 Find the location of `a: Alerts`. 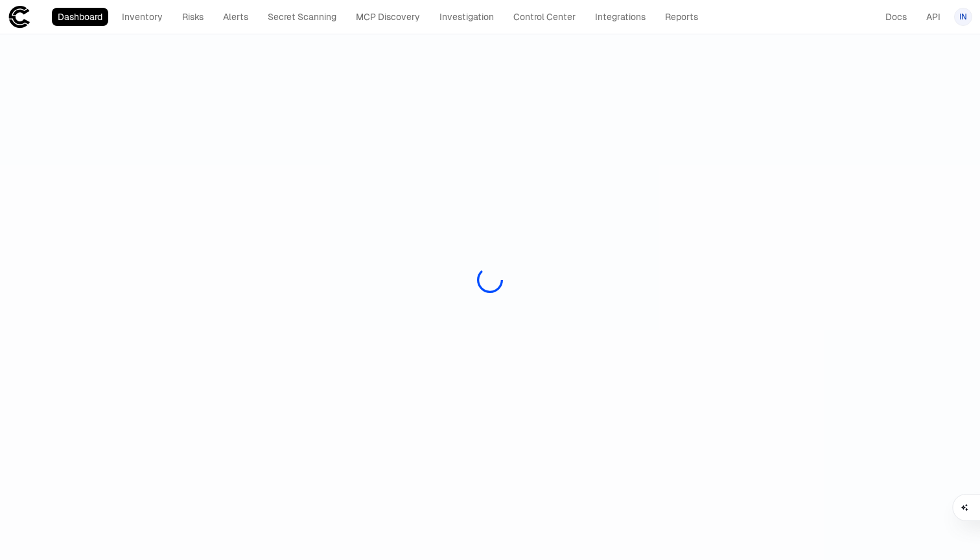

a: Alerts is located at coordinates (236, 17).